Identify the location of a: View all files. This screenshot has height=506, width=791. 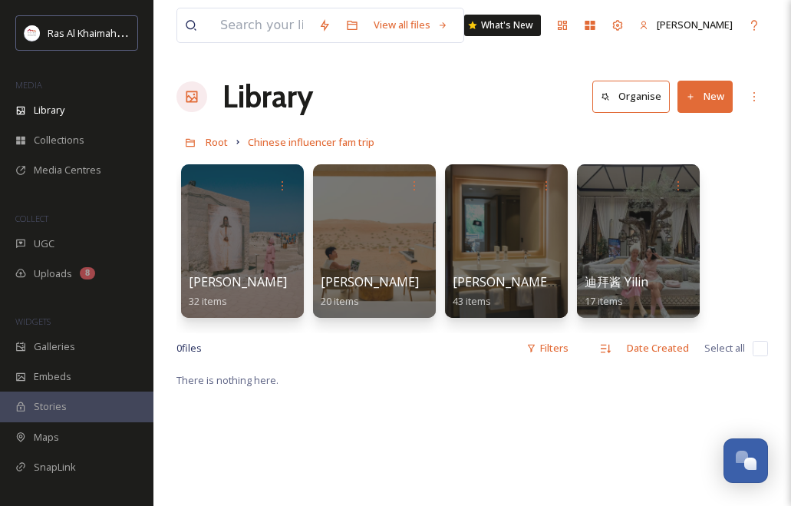
(411, 25).